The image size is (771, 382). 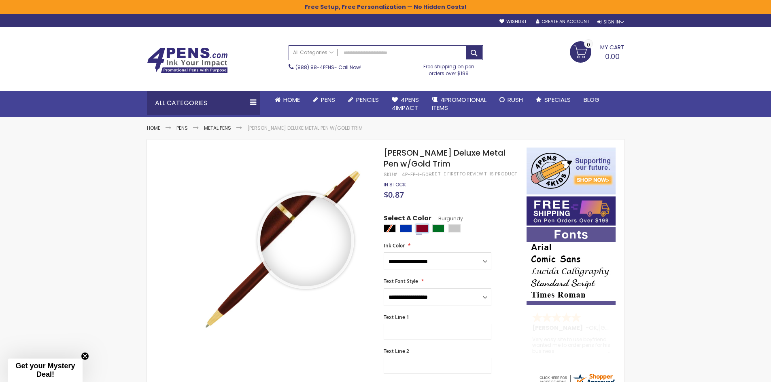 What do you see at coordinates (447, 218) in the screenshot?
I see `span: Burgundy` at bounding box center [447, 218].